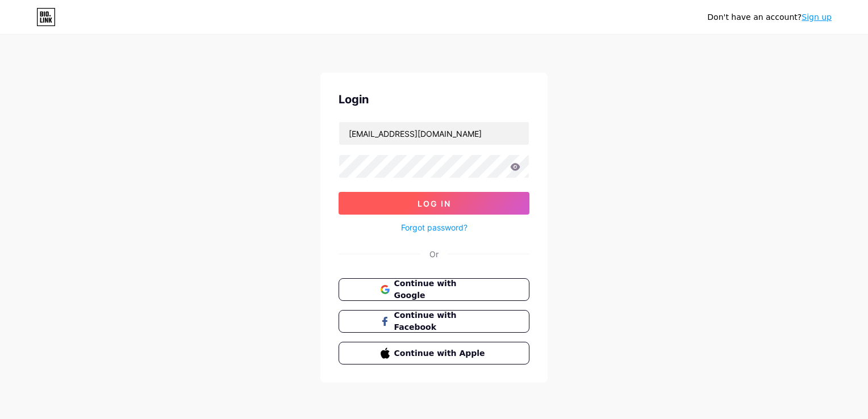 Image resolution: width=868 pixels, height=419 pixels. What do you see at coordinates (434, 254) in the screenshot?
I see `div: Or` at bounding box center [434, 254].